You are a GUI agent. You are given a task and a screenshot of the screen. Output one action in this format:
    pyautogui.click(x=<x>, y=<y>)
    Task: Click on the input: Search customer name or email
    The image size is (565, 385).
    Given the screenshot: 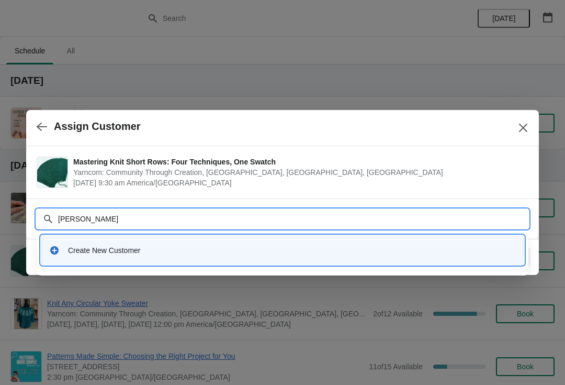 What is the action you would take?
    pyautogui.click(x=293, y=219)
    